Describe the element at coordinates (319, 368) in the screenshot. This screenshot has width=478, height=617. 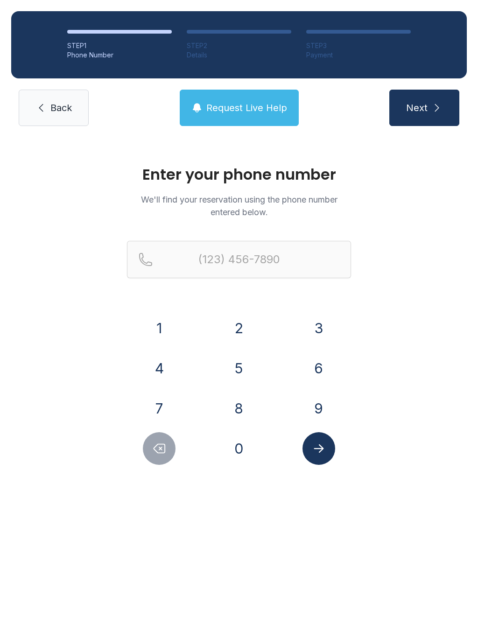
I see `button: 6` at that location.